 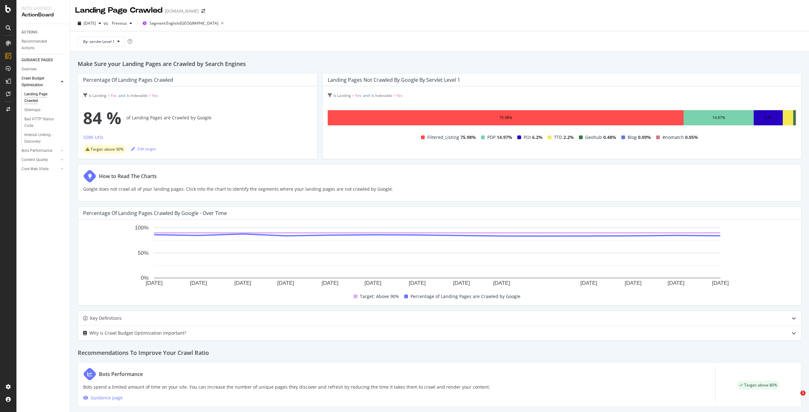 What do you see at coordinates (45, 110) in the screenshot?
I see `a: Sitemaps` at bounding box center [45, 110].